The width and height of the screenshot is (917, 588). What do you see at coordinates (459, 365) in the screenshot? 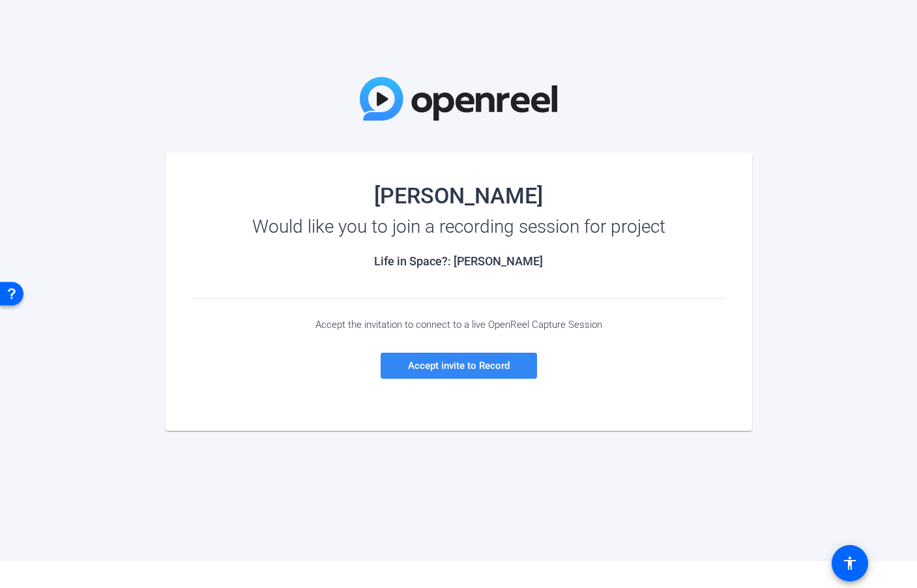
I see `span: Accept invite to Record` at bounding box center [459, 365].